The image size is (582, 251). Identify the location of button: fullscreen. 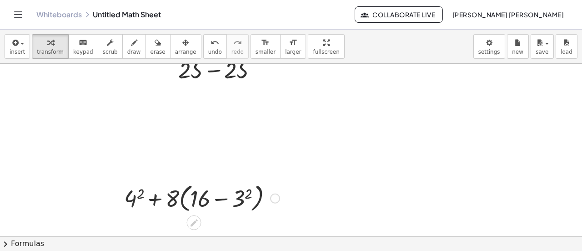
(326, 46).